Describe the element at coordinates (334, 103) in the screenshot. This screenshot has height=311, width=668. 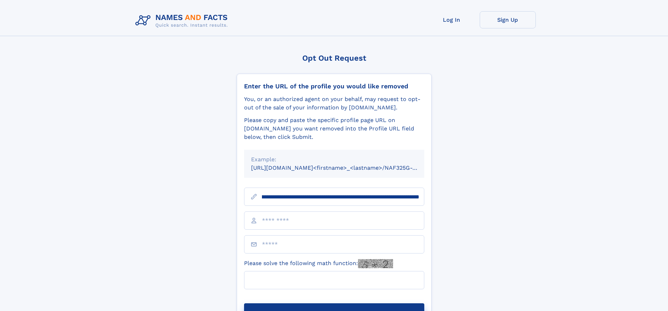
I see `div: You, or an authorized agent on your behalf, may request to opt-out of the sale of your informatio...` at that location.